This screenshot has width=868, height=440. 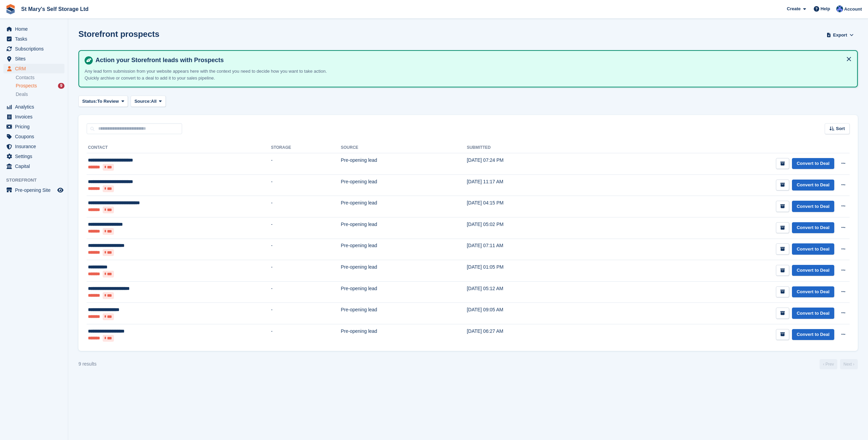 What do you see at coordinates (11, 9) in the screenshot?
I see `img: stora-icon-8386f47178a22dfd0bd8f6a31ec36ba5ce8667c1dd55bd0f319d3a0aa187defe.svg` at bounding box center [11, 9].